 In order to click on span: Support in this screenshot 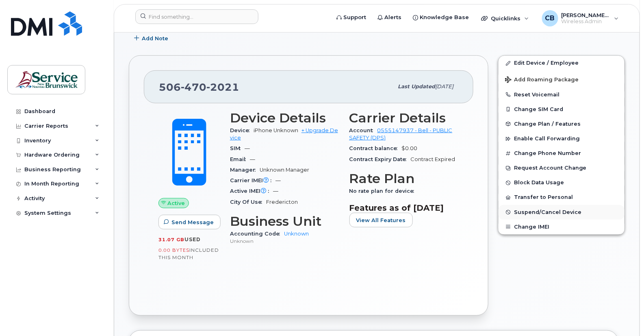, I will do `click(355, 17)`.